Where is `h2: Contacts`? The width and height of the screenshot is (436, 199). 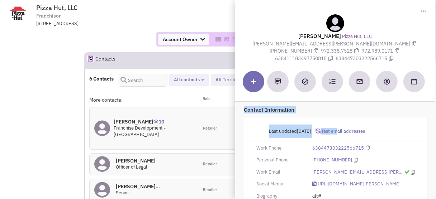
h2: Contacts is located at coordinates (105, 61).